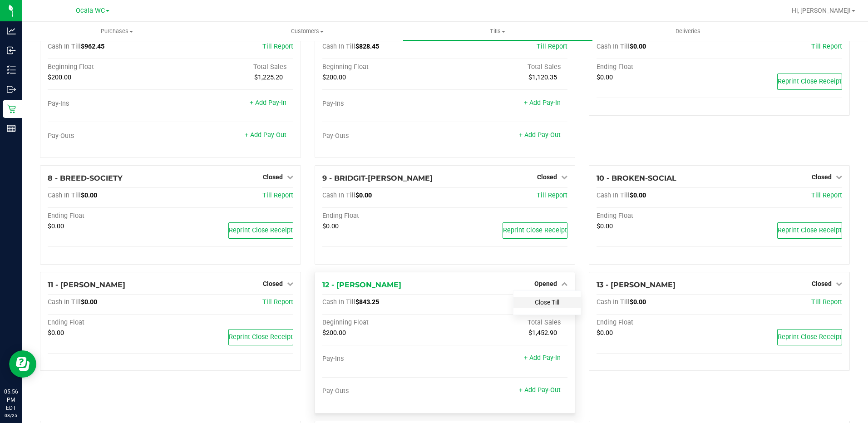  What do you see at coordinates (688, 31) in the screenshot?
I see `a: Deliveries` at bounding box center [688, 31].